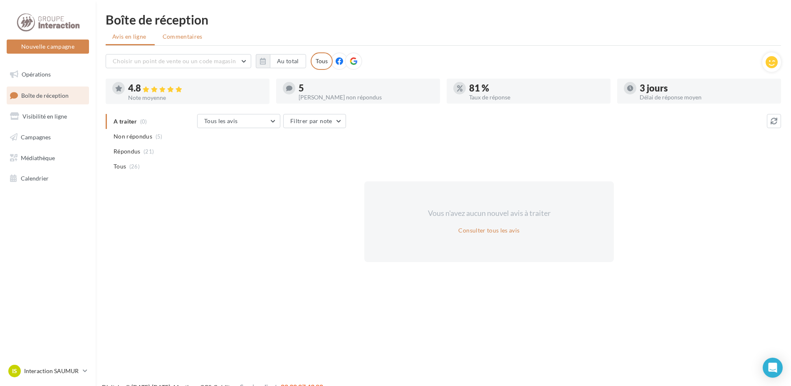  I want to click on a: Visibilité en ligne, so click(48, 116).